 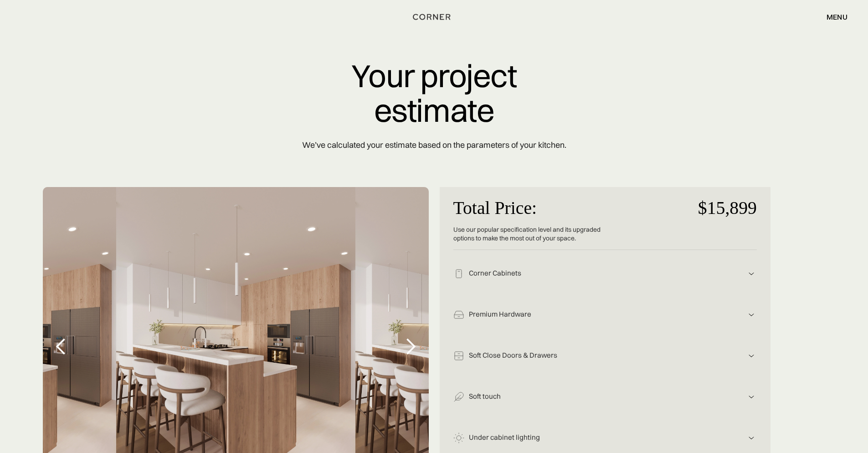 What do you see at coordinates (529, 208) in the screenshot?
I see `p: Total Price:` at bounding box center [529, 208].